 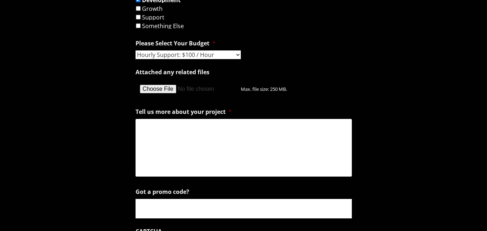 What do you see at coordinates (163, 26) in the screenshot?
I see `label: Something Else` at bounding box center [163, 26].